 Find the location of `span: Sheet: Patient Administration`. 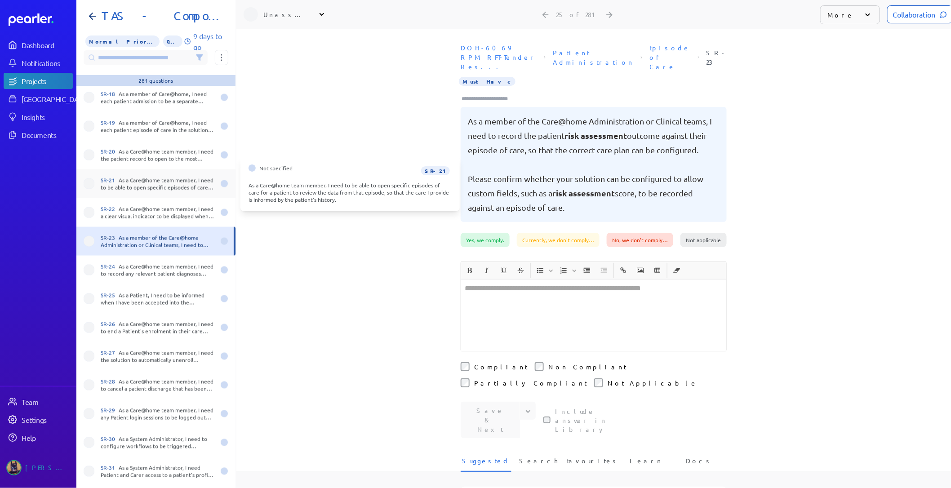

span: Sheet: Patient Administration is located at coordinates (593, 58).